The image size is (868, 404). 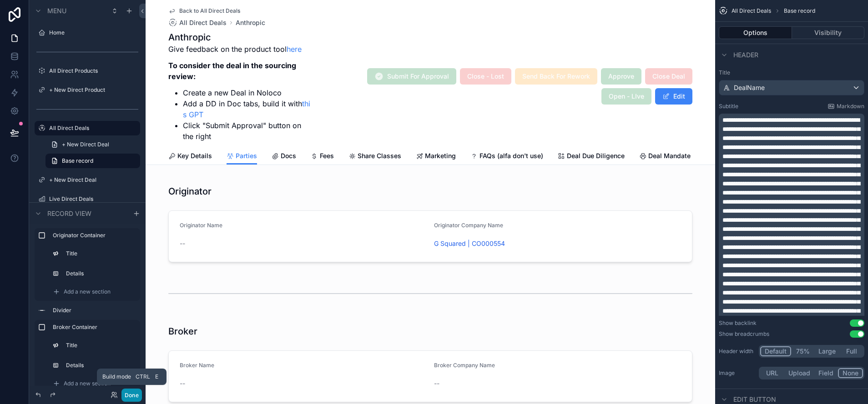 What do you see at coordinates (117, 377) in the screenshot?
I see `span: Build mode` at bounding box center [117, 377].